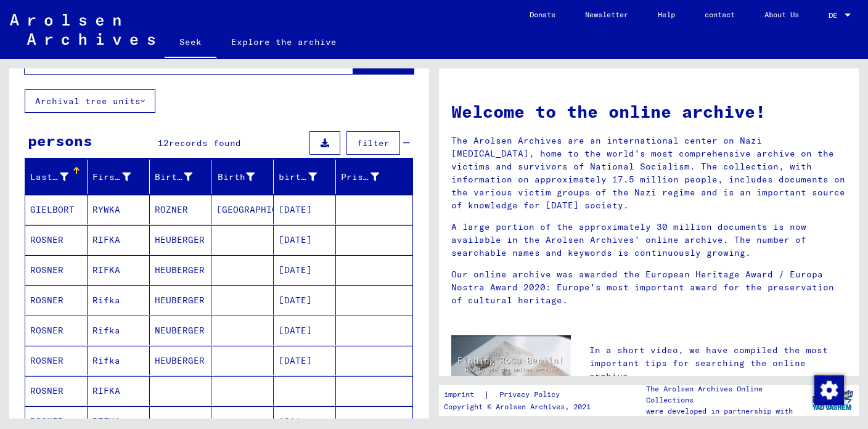  What do you see at coordinates (60, 140) in the screenshot?
I see `font: persons` at bounding box center [60, 140].